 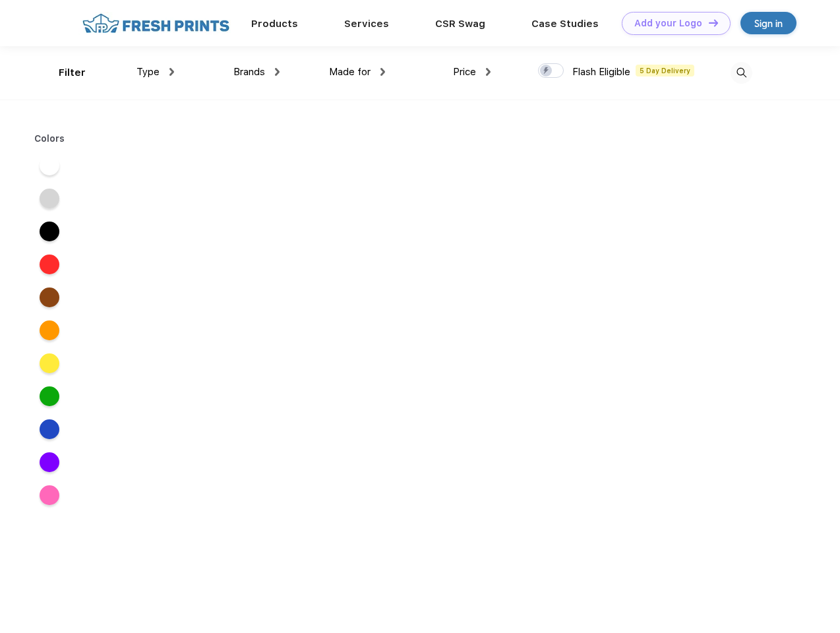 I want to click on img: fo%20logo%202.webp, so click(x=155, y=23).